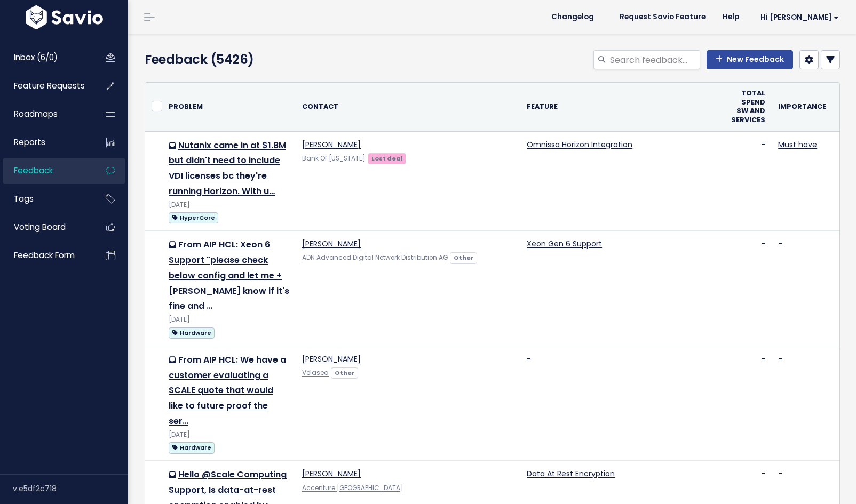 This screenshot has height=504, width=856. I want to click on a: Feature Requests, so click(45, 86).